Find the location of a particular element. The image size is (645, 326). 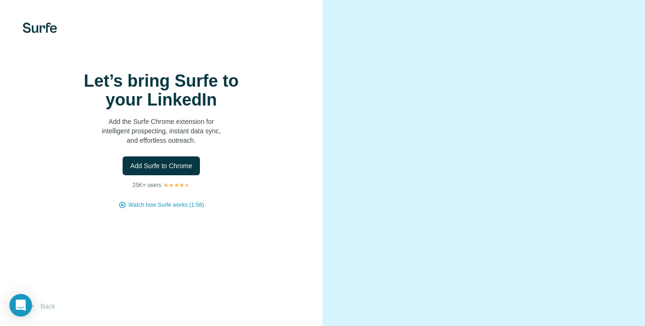

img: Rating Stars is located at coordinates (176, 185).